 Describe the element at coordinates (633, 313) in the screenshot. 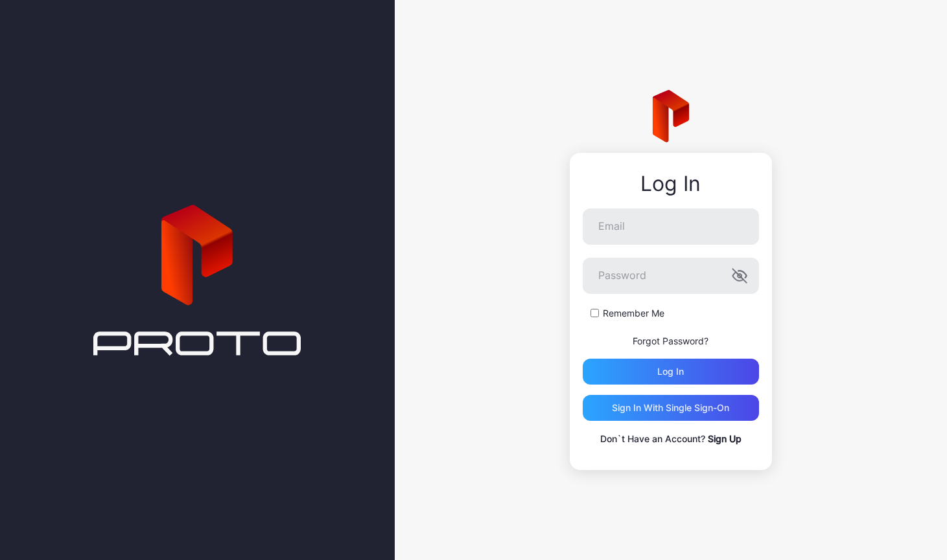

I see `label: Remember Me` at that location.